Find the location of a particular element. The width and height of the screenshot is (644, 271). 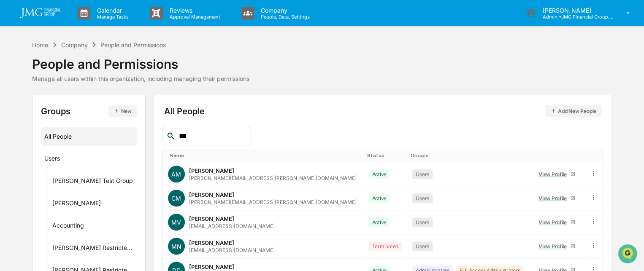

p: People, Data, Settings is located at coordinates (284, 17).